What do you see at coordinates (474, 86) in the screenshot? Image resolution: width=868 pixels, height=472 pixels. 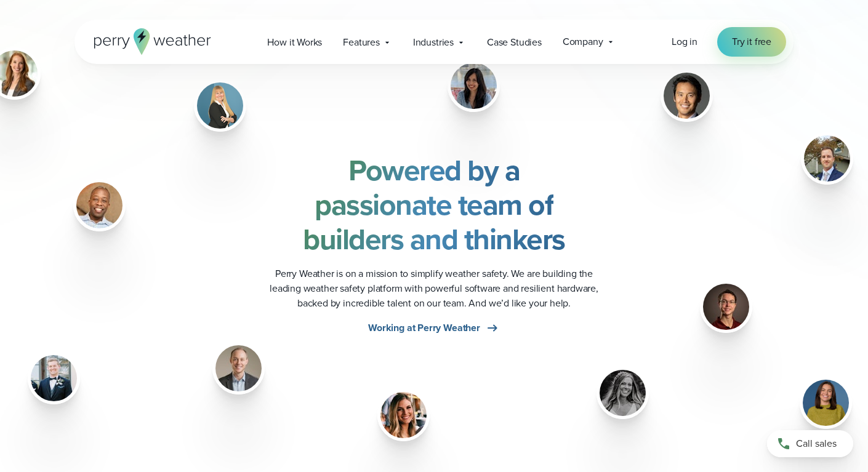 I see `img: Saba Arif` at bounding box center [474, 86].